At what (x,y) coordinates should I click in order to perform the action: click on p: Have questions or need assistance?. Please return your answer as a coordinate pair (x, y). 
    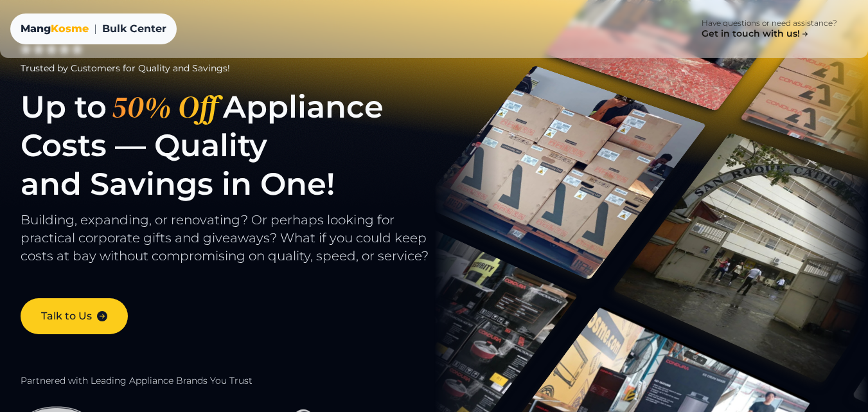
    Looking at the image, I should click on (769, 23).